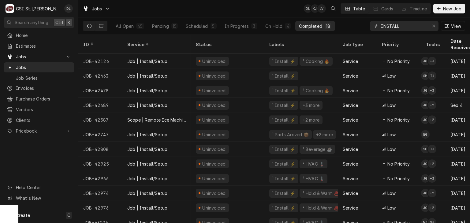 Image resolution: width=470 pixels, height=223 pixels. Describe the element at coordinates (43, 46) in the screenshot. I see `span: Estimates` at that location.